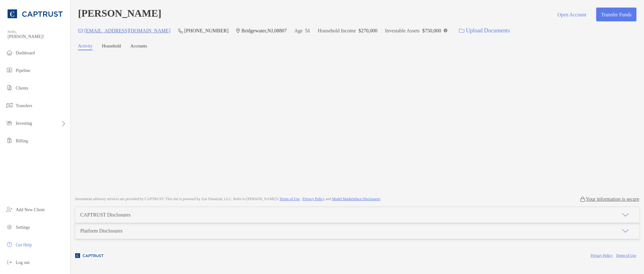 This screenshot has height=274, width=644. I want to click on button: Transfer Funds, so click(617, 14).